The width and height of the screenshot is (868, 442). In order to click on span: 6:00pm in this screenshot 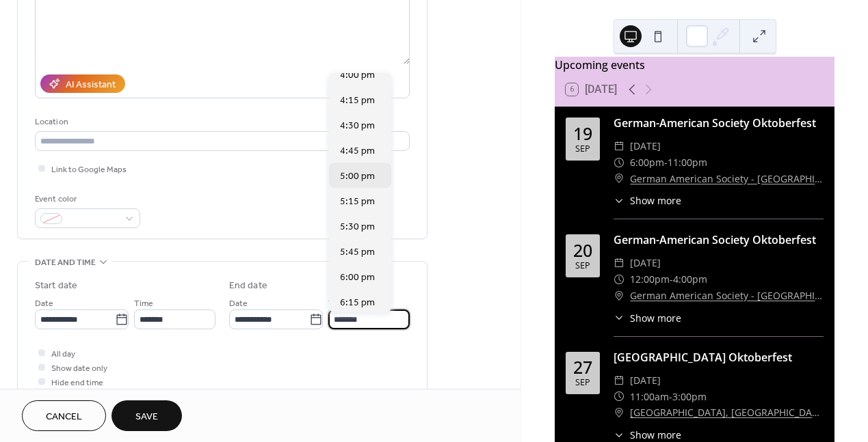, I will do `click(647, 163)`.